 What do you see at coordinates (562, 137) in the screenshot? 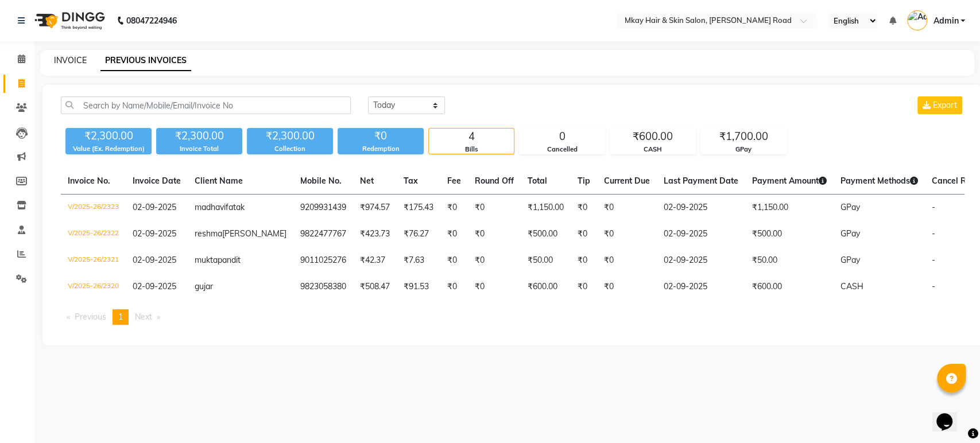
I see `div: 0` at bounding box center [562, 137].